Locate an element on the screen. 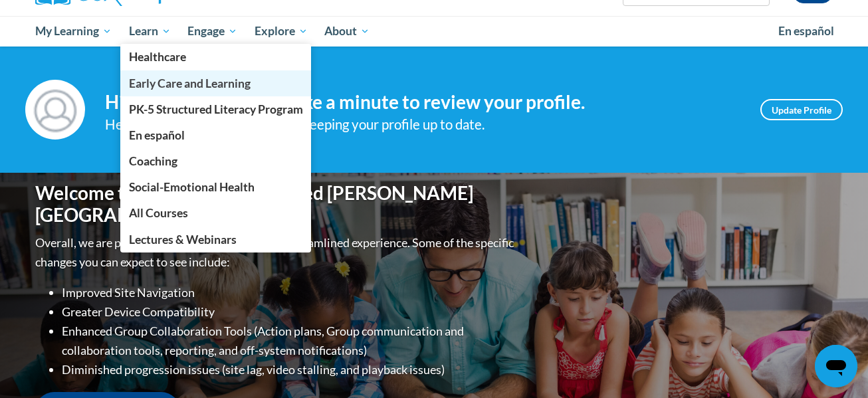 The height and width of the screenshot is (398, 868). span: All Courses is located at coordinates (158, 213).